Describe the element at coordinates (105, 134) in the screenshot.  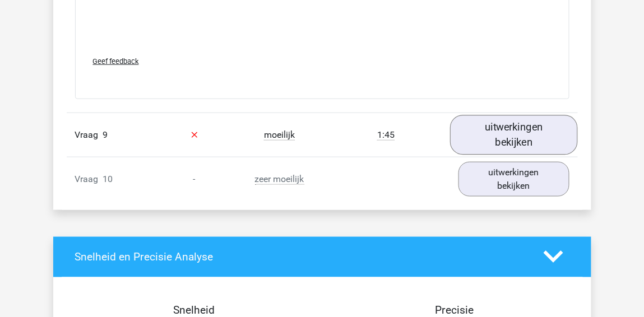
I see `span: 9` at that location.